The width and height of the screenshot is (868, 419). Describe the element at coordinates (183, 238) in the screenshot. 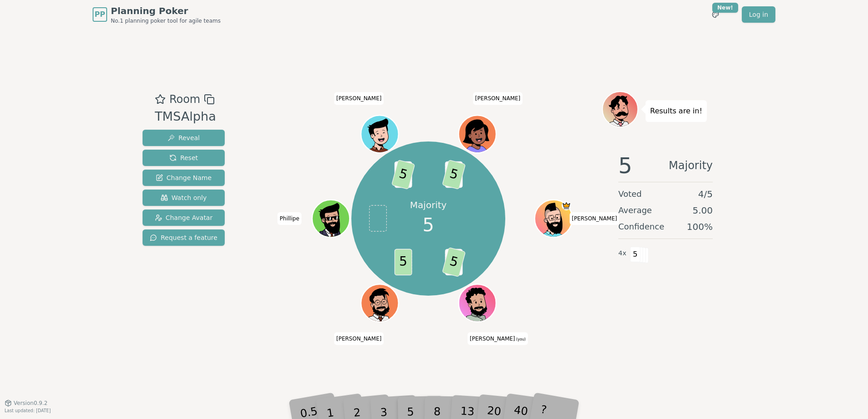

I see `span: Request a feature` at that location.